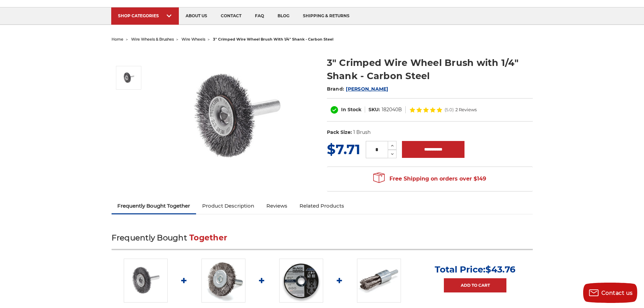 The width and height of the screenshot is (644, 308). What do you see at coordinates (475, 285) in the screenshot?
I see `a: Add to Cart` at bounding box center [475, 285].